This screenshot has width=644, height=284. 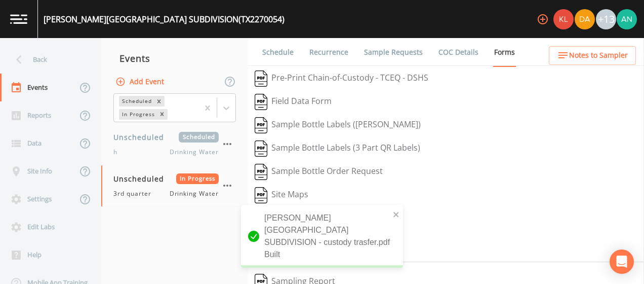 What do you see at coordinates (504, 52) in the screenshot?
I see `a: Forms` at bounding box center [504, 52].